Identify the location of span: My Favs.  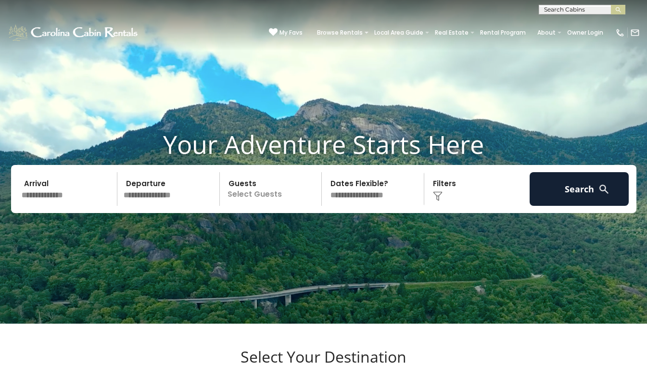
(291, 33).